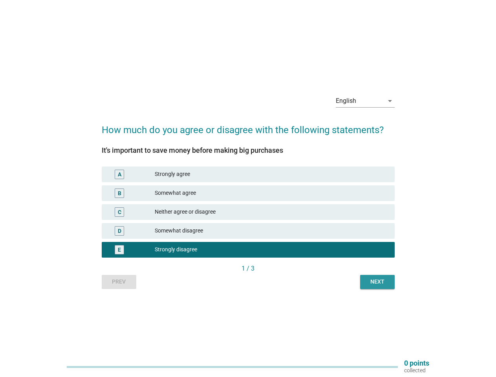  I want to click on div: 1 / 3, so click(248, 268).